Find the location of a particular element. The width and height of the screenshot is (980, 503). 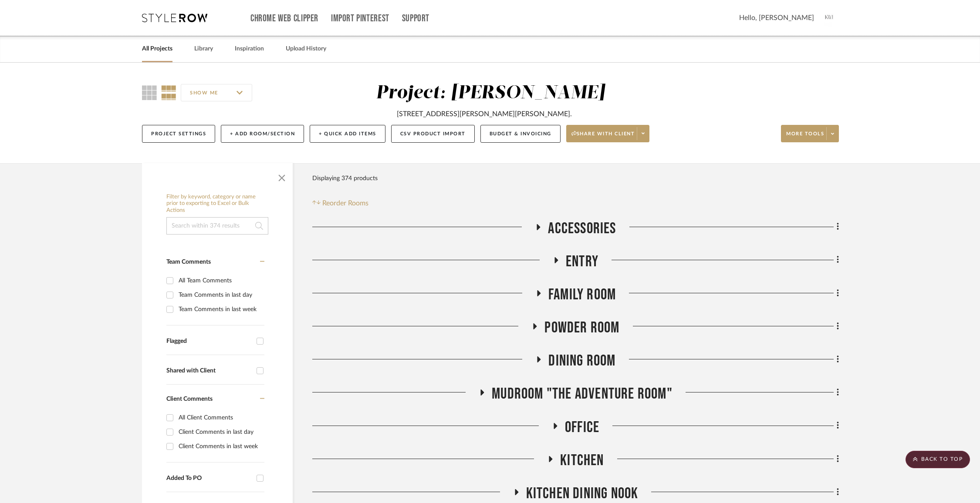

span: Kitchen Dining Nook is located at coordinates (582, 494).